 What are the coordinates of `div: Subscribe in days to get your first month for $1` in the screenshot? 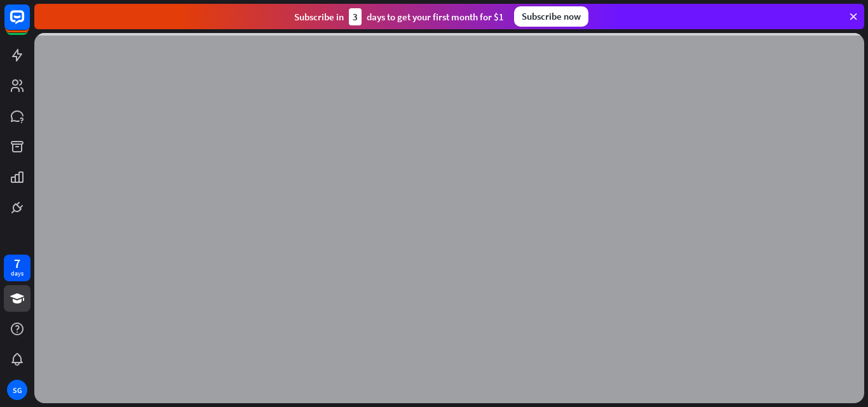 It's located at (399, 17).